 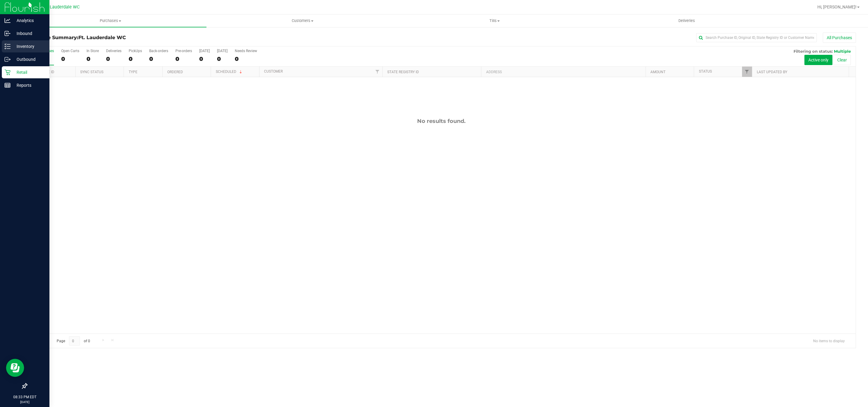 I want to click on inline-svg: Analytics, so click(x=7, y=21).